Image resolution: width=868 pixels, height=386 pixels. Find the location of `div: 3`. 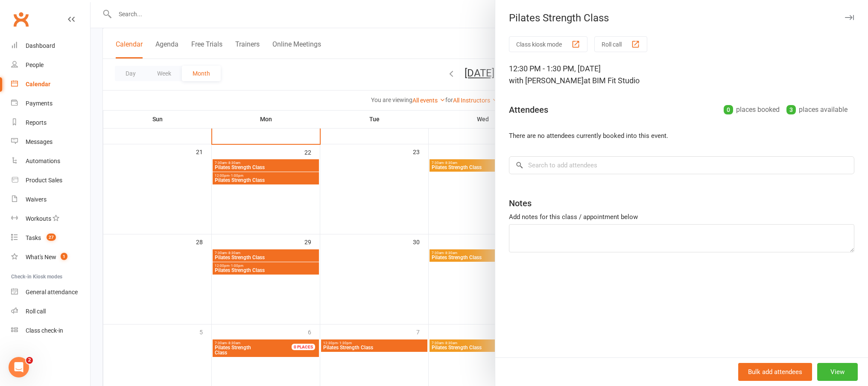

div: 3 is located at coordinates (791, 110).